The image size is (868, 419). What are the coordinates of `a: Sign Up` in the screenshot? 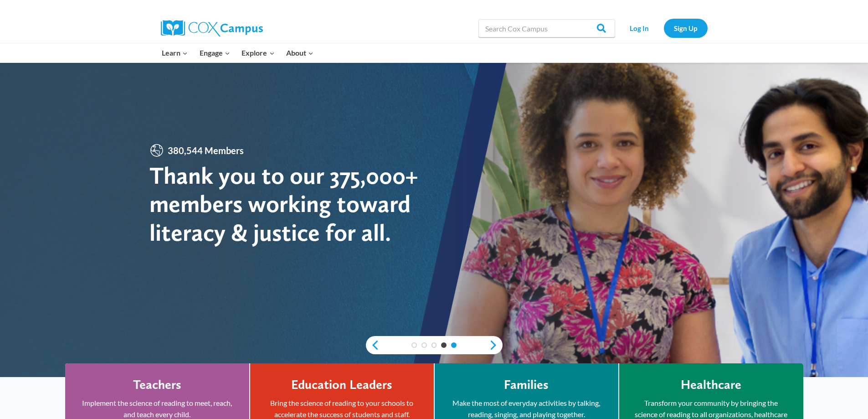 It's located at (685, 28).